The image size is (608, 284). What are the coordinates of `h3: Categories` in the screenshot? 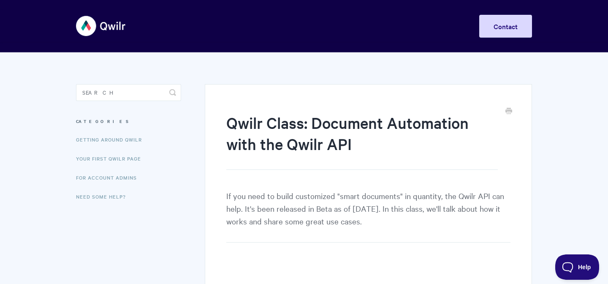 It's located at (128, 121).